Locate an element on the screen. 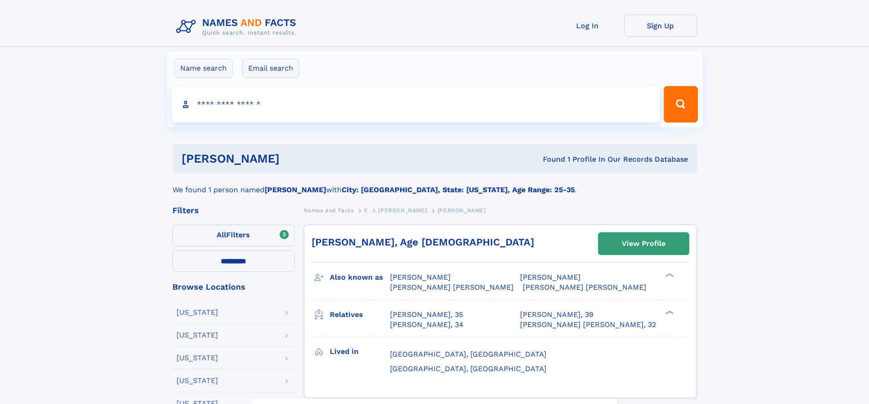 This screenshot has height=404, width=869. h3: Lived in is located at coordinates (360, 352).